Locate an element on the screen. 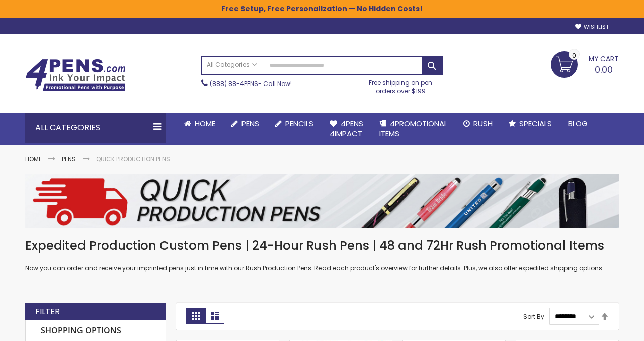 The width and height of the screenshot is (644, 341). span: Pencils is located at coordinates (299, 123).